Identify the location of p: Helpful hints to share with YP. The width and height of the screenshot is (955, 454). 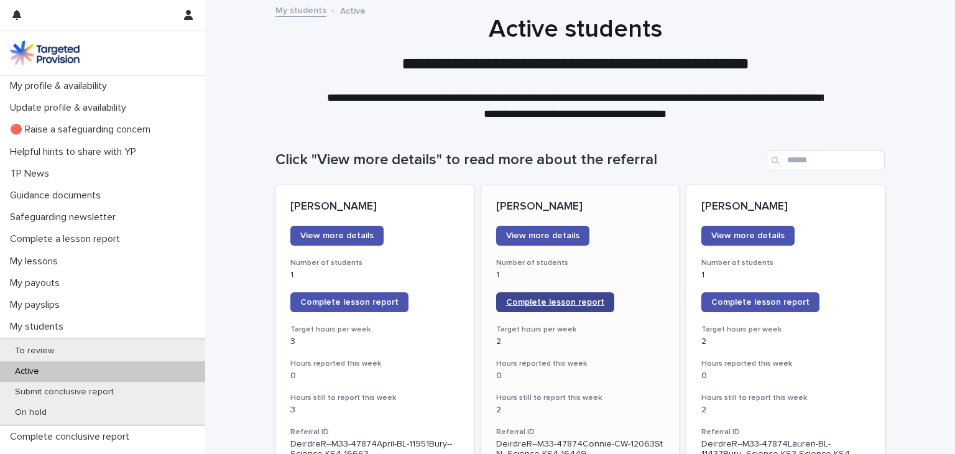
(75, 152).